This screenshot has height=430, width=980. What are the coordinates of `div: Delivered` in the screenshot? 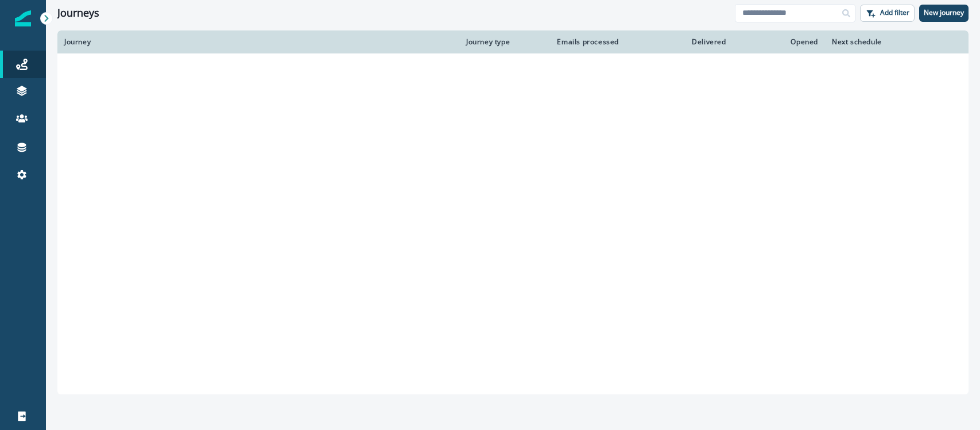 It's located at (679, 42).